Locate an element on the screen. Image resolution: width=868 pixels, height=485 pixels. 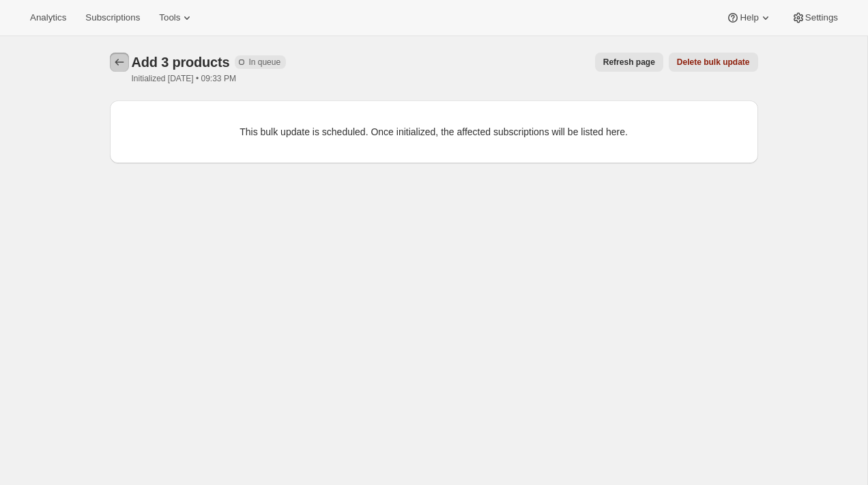
span: Refresh page is located at coordinates (629, 62).